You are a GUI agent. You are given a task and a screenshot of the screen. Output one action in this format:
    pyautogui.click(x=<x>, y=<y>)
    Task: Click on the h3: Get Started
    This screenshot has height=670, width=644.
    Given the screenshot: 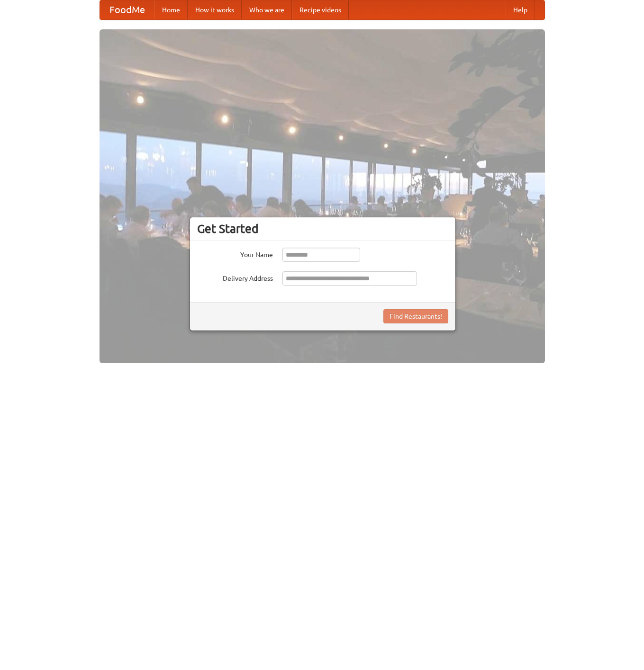 What is the action you would take?
    pyautogui.click(x=323, y=229)
    